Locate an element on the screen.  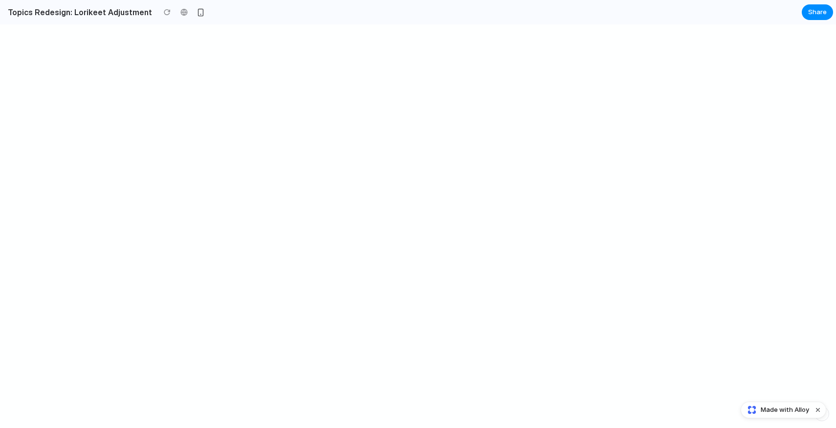
h2: Topics Redesign: Lorikeet Adjustment is located at coordinates (78, 12).